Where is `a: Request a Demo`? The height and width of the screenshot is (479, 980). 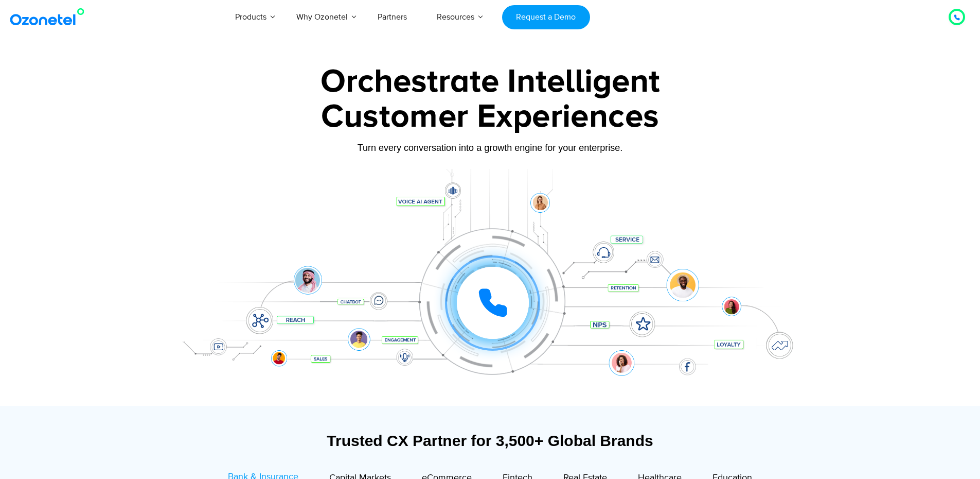 a: Request a Demo is located at coordinates (545, 17).